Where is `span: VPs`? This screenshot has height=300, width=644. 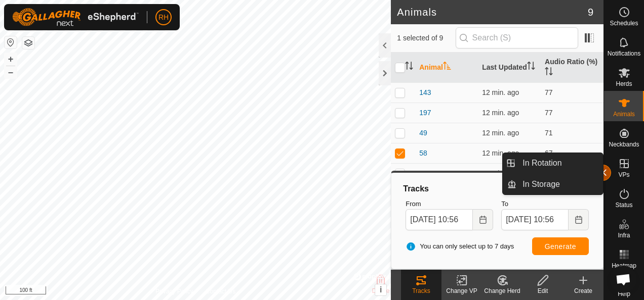
span: VPs is located at coordinates (624, 175).